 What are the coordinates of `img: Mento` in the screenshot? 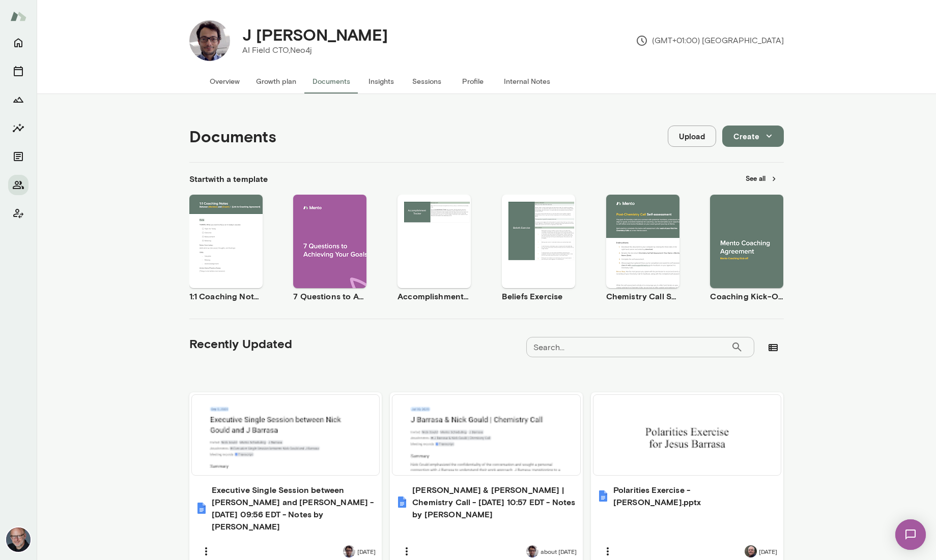 It's located at (18, 16).